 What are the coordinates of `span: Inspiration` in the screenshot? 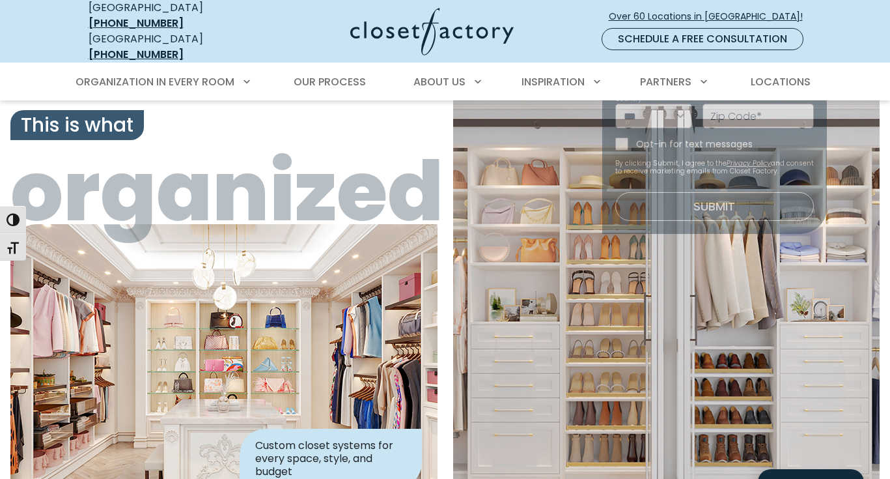 It's located at (553, 81).